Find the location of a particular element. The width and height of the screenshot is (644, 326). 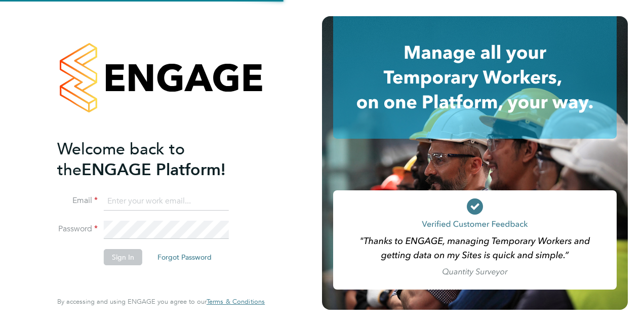

a: Terms & Conditions is located at coordinates (235, 302).